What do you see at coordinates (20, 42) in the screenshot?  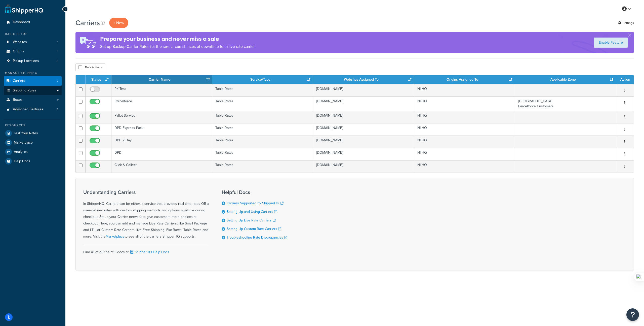 I see `span: Websites` at bounding box center [20, 42].